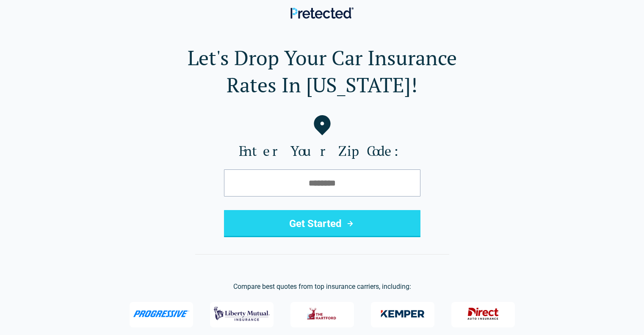 Image resolution: width=644 pixels, height=335 pixels. I want to click on img: Progressive, so click(161, 314).